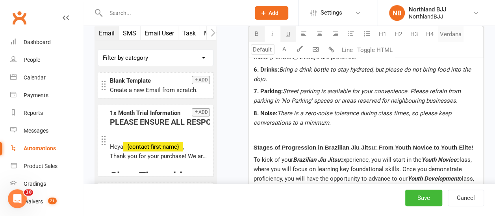 Image resolution: width=495 pixels, height=216 pixels. I want to click on a: Calendar, so click(46, 78).